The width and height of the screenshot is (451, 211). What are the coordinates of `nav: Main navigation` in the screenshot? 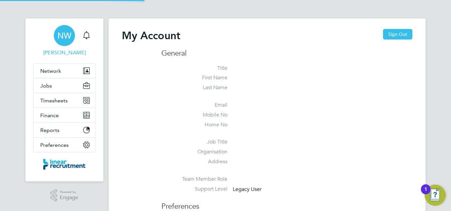 It's located at (64, 100).